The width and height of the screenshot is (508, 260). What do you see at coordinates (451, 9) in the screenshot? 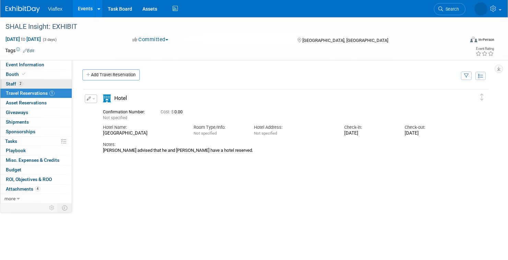
I see `span: Search` at bounding box center [451, 9].